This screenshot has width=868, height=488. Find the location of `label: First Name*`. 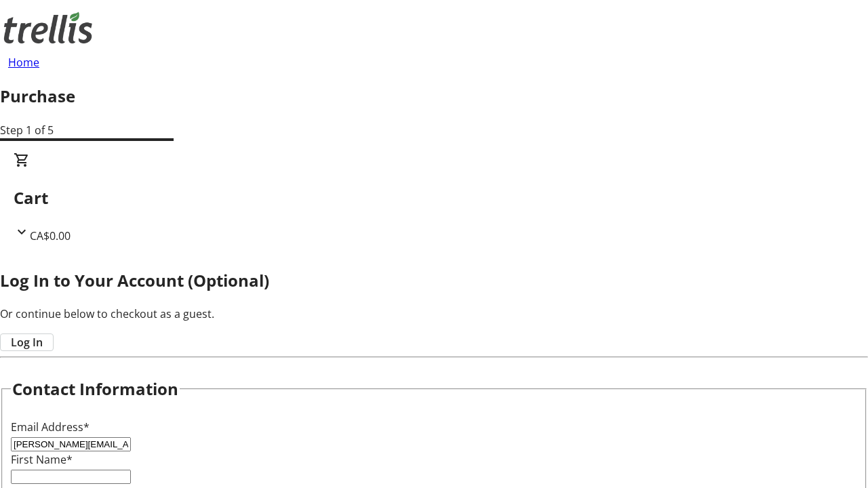

label: First Name* is located at coordinates (41, 460).